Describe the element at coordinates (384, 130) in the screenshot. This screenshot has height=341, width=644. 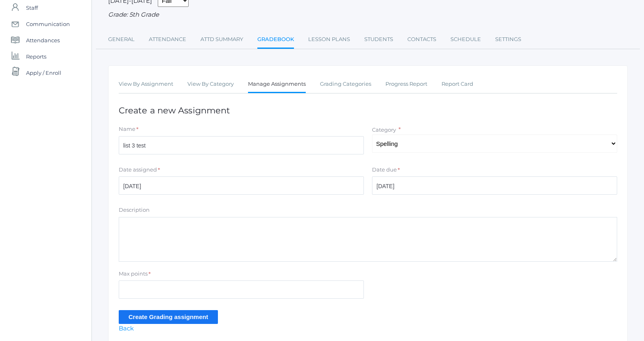
I see `label: Category` at that location.